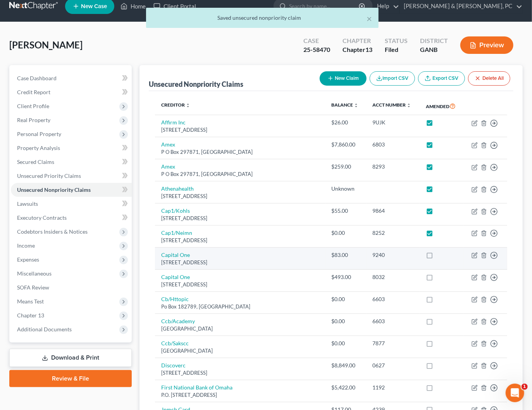 This screenshot has width=532, height=410. Describe the element at coordinates (33, 106) in the screenshot. I see `span: Client Profile` at that location.